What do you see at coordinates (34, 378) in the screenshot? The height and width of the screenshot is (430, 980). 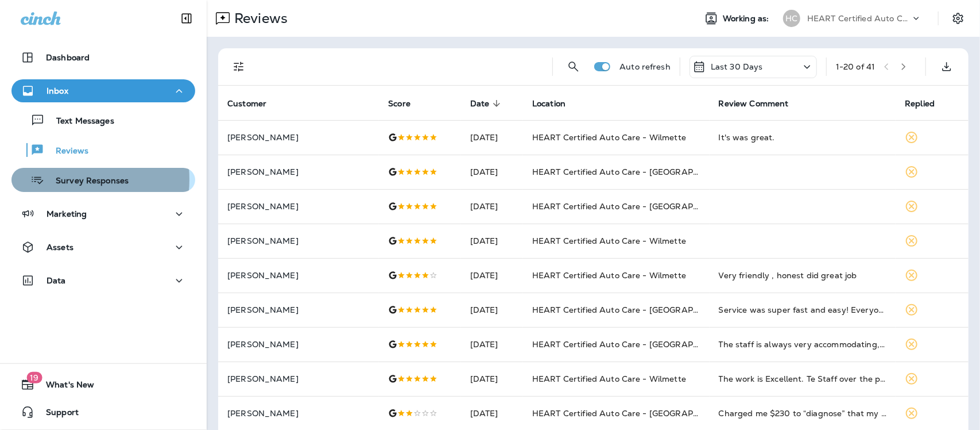 I see `span: 19` at bounding box center [34, 378].